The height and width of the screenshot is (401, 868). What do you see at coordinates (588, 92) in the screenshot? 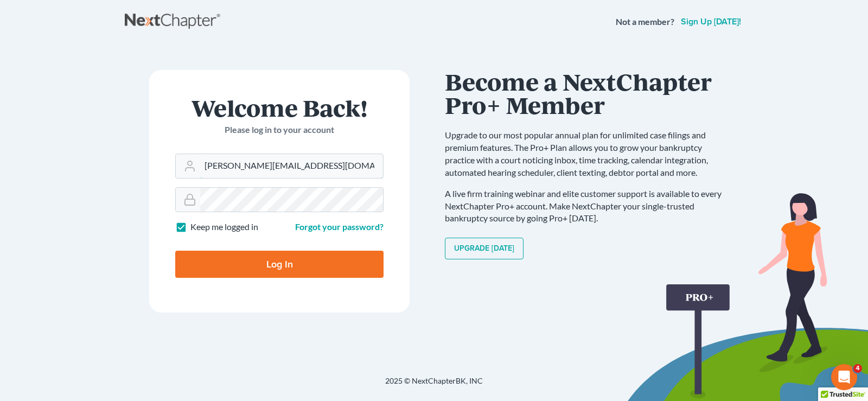
I see `h1: Become a NextChapter Pro+ Member` at bounding box center [588, 92].